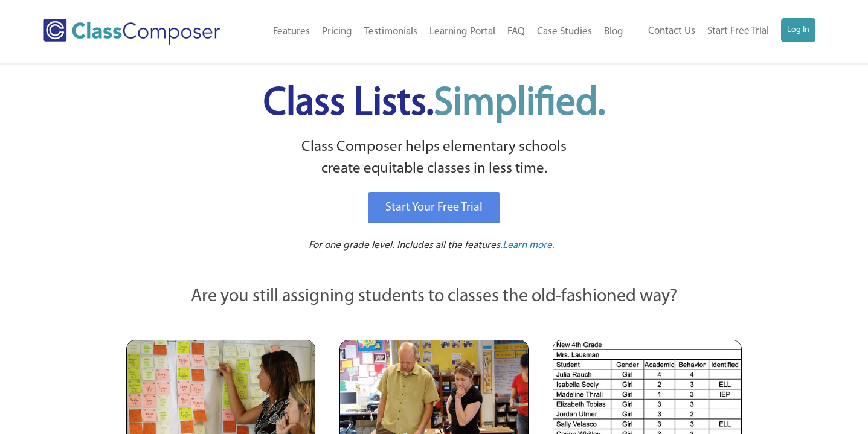  Describe the element at coordinates (528, 245) in the screenshot. I see `span: Learn more.` at that location.